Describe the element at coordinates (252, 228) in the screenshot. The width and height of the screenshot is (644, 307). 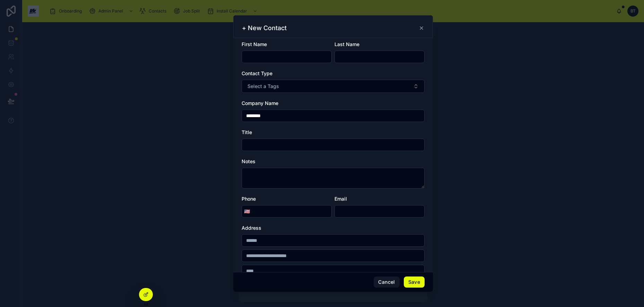
I see `span: Address` at that location.